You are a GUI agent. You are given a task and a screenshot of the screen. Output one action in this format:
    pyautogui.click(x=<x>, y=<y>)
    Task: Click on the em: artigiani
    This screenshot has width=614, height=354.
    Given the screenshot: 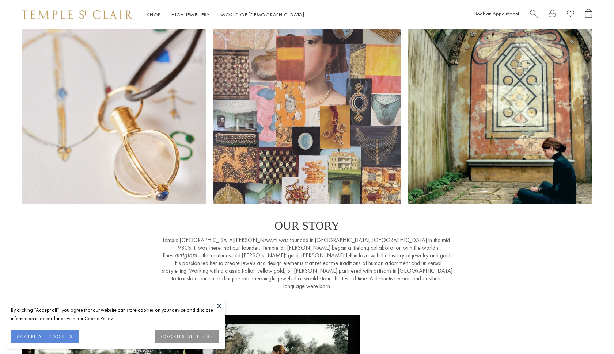 What is the action you would take?
    pyautogui.click(x=186, y=255)
    